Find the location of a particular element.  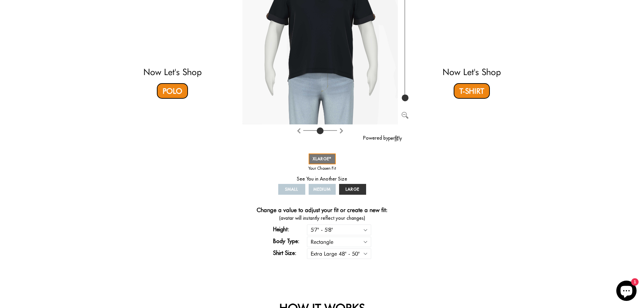

a: T-Shirt is located at coordinates (472, 91).